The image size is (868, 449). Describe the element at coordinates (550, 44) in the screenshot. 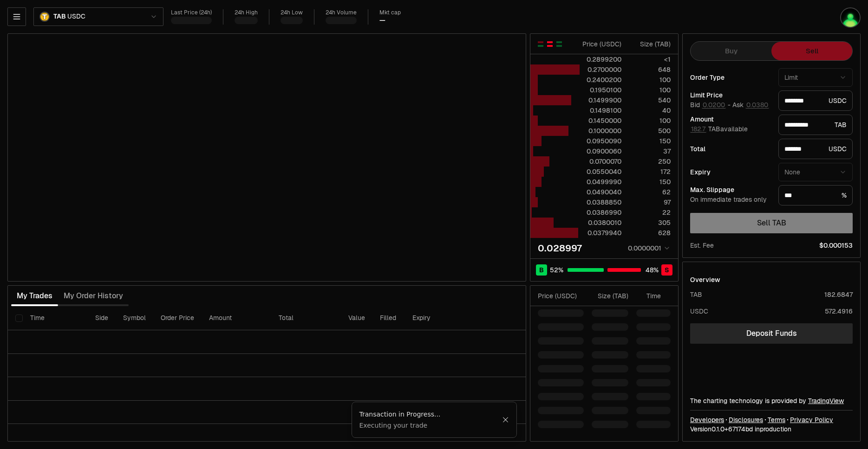

I see `button: Show Sell Orders Only` at that location.